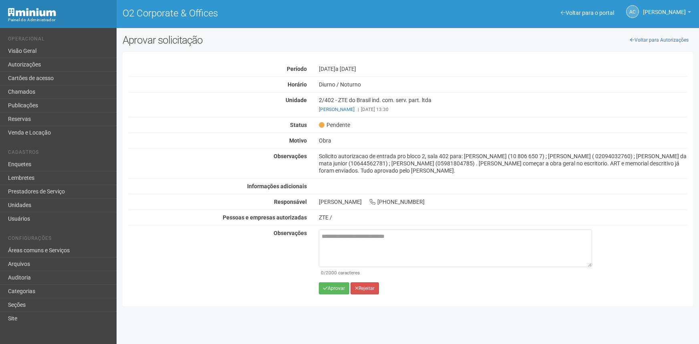 Image resolution: width=699 pixels, height=344 pixels. What do you see at coordinates (296, 100) in the screenshot?
I see `strong: Unidade` at bounding box center [296, 100].